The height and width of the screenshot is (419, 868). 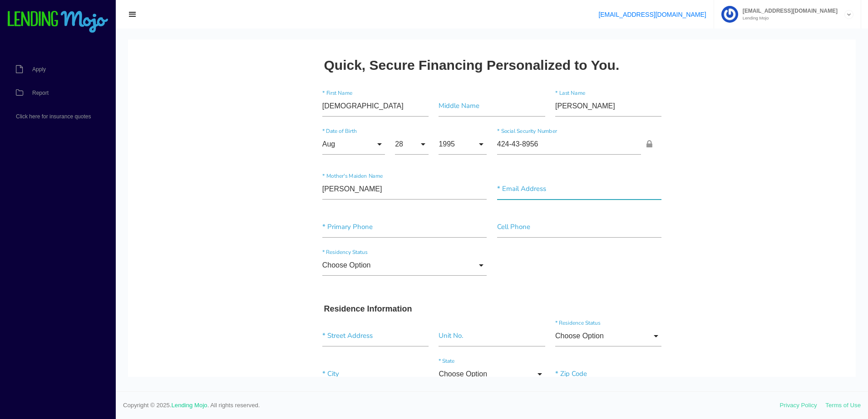 What do you see at coordinates (344, 25) in the screenshot?
I see `h2: Quick, Secure Financing Personalized to You.` at bounding box center [344, 25].